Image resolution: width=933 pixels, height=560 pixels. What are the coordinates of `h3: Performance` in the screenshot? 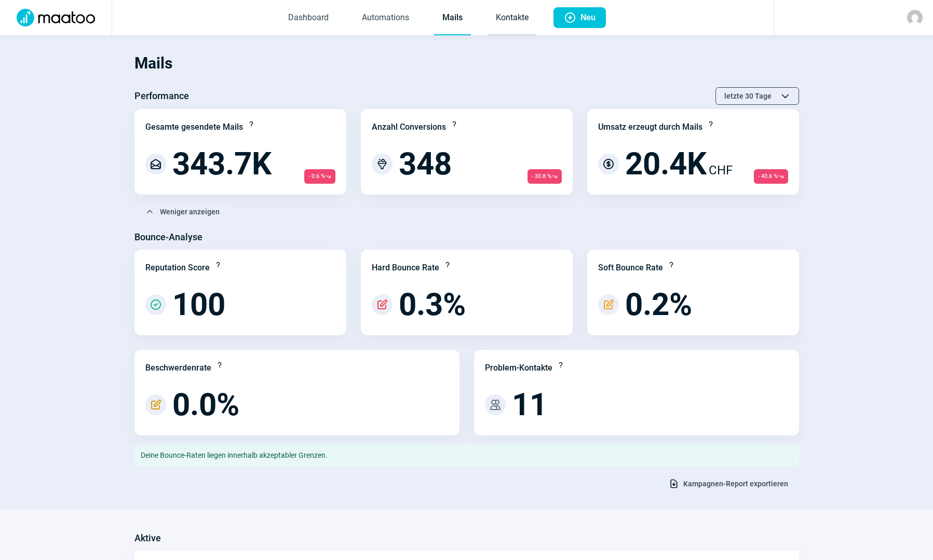 It's located at (162, 96).